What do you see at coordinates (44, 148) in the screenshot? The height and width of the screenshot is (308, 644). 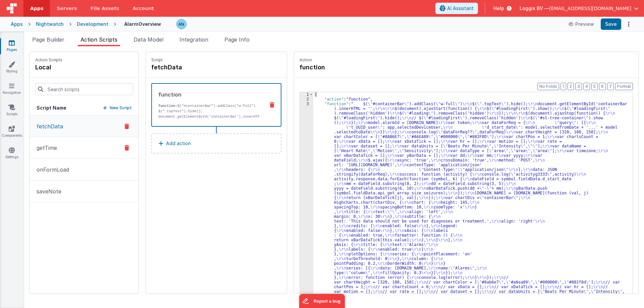 I see `p: getTime` at bounding box center [44, 148].